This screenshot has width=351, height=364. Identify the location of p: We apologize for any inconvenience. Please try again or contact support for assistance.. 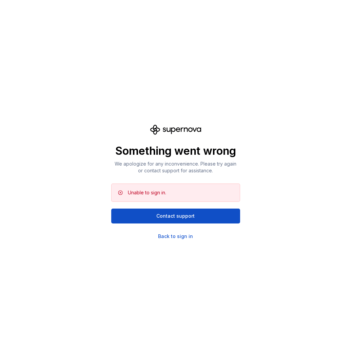
(175, 167).